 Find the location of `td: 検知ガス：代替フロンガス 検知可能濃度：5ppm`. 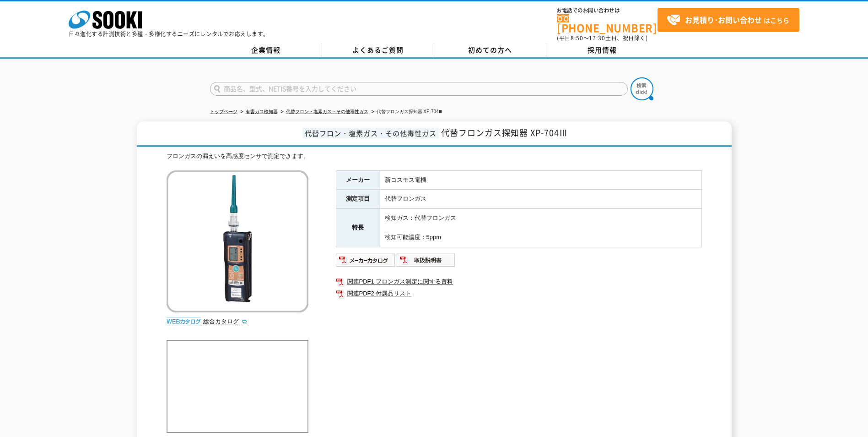

td: 検知ガス：代替フロンガス 検知可能濃度：5ppm is located at coordinates (541, 228).